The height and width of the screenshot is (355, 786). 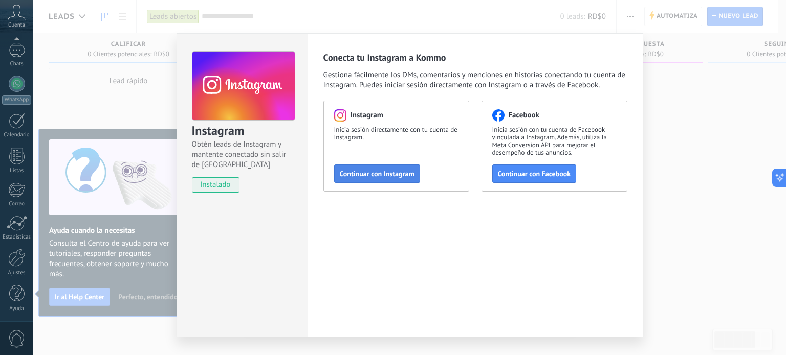 I want to click on button: Continuar con Facebook, so click(x=534, y=174).